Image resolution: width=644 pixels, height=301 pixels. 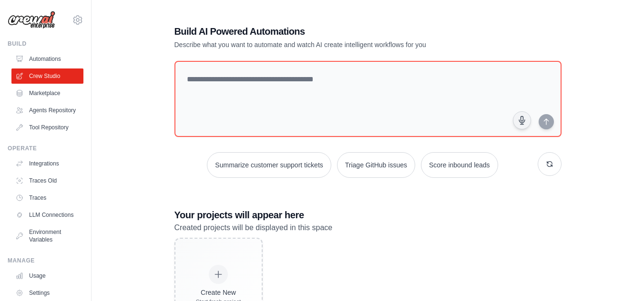 I want to click on a: Tool Repository, so click(x=47, y=127).